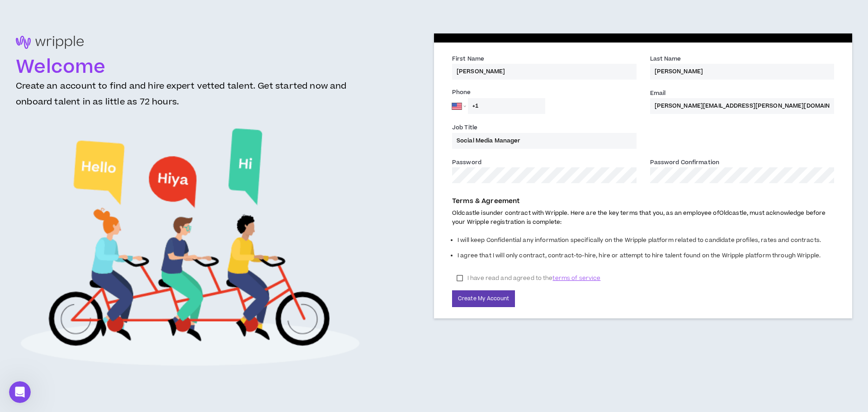 This screenshot has width=868, height=412. Describe the element at coordinates (483, 299) in the screenshot. I see `button: Create My Account` at that location.